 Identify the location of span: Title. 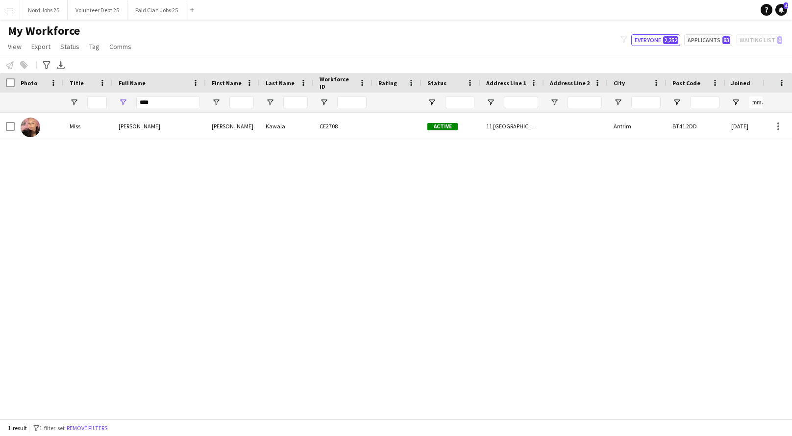
(76, 83).